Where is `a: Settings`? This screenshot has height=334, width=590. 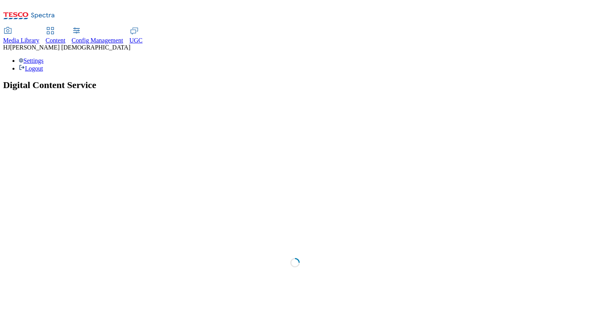
a: Settings is located at coordinates (31, 60).